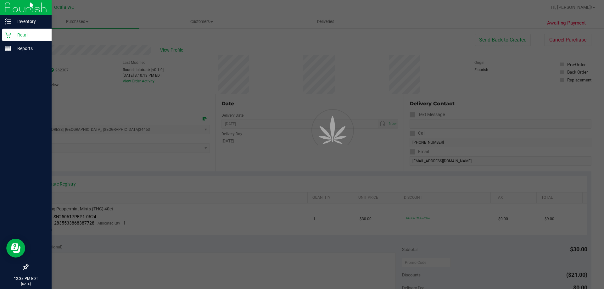 The height and width of the screenshot is (289, 604). Describe the element at coordinates (26, 279) in the screenshot. I see `p: 12:38 PM EDT` at that location.